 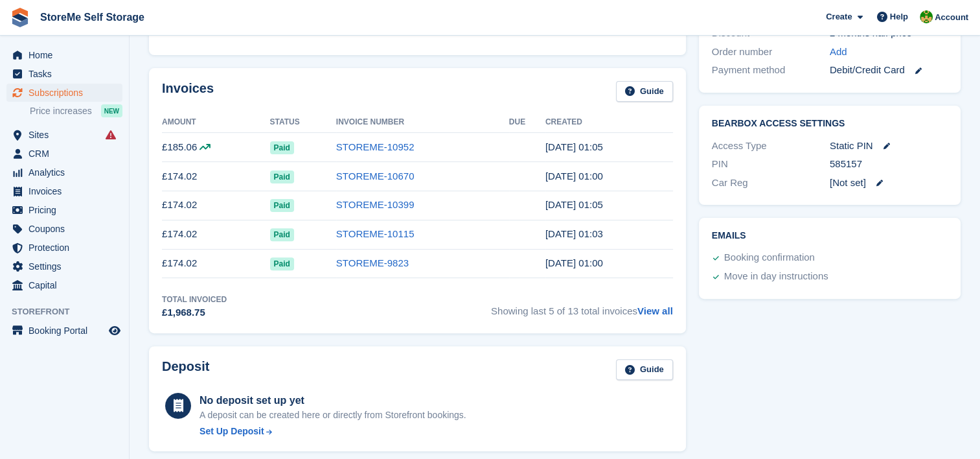 What do you see at coordinates (20, 18) in the screenshot?
I see `img: stora-icon-8386f47178a22dfd0bd8f6a31ec36ba5ce8667c1dd55bd0f319d3a0aa187defe.svg` at bounding box center [20, 18].